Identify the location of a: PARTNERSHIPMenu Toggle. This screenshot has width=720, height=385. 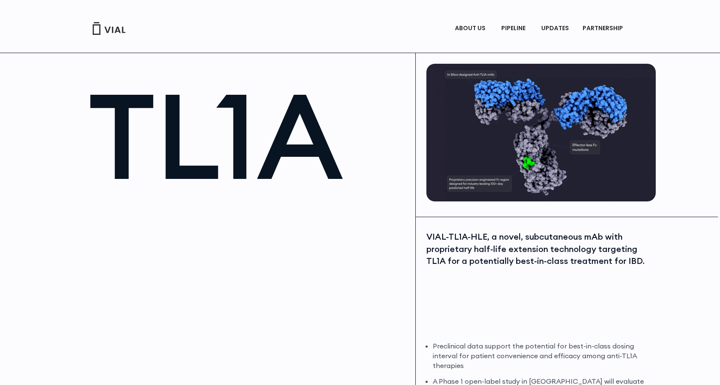
(604, 28).